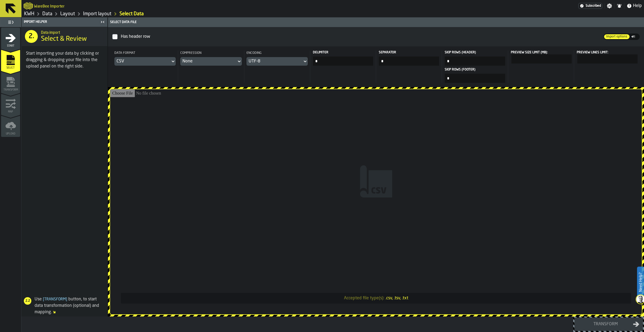  I want to click on span: Select, so click(10, 68).